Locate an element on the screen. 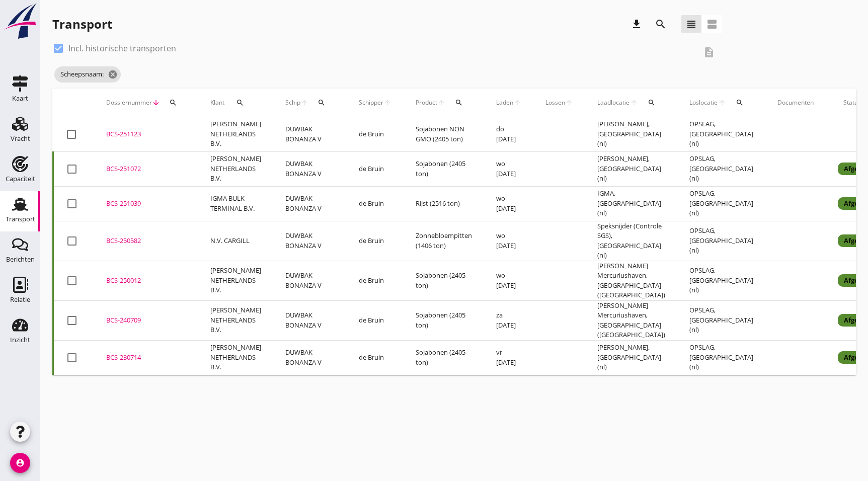  div: BCS-250582 is located at coordinates (146, 241).